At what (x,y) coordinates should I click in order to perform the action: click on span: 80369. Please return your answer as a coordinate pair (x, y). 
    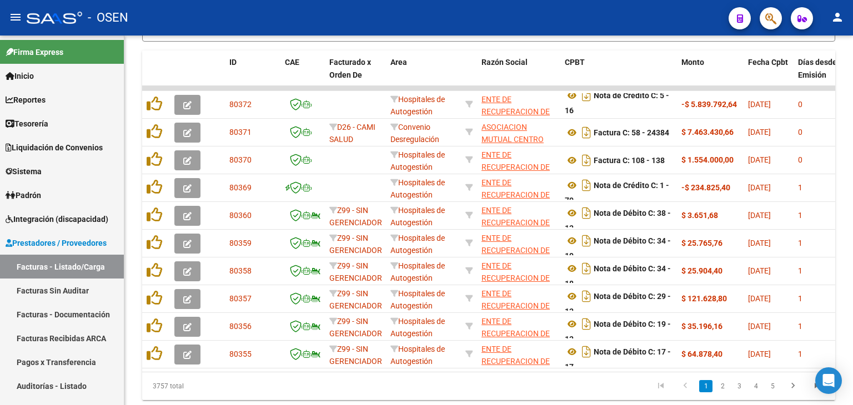
    Looking at the image, I should click on (240, 188).